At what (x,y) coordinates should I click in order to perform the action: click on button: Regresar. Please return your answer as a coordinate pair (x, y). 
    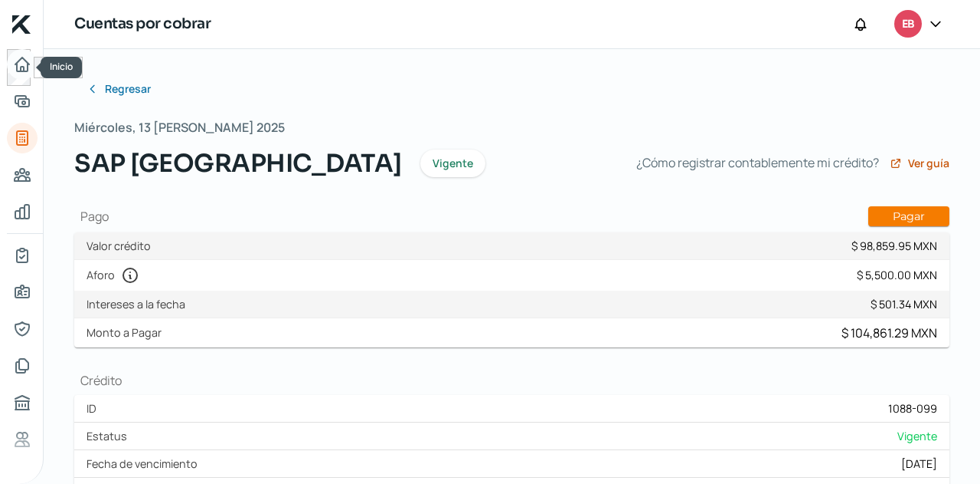
    Looking at the image, I should click on (119, 89).